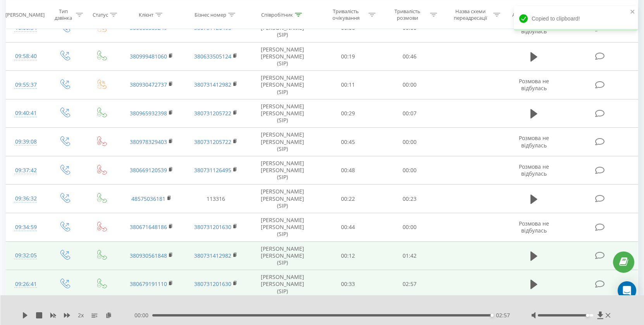  Describe the element at coordinates (347, 170) in the screenshot. I see `td: 00:48` at that location.